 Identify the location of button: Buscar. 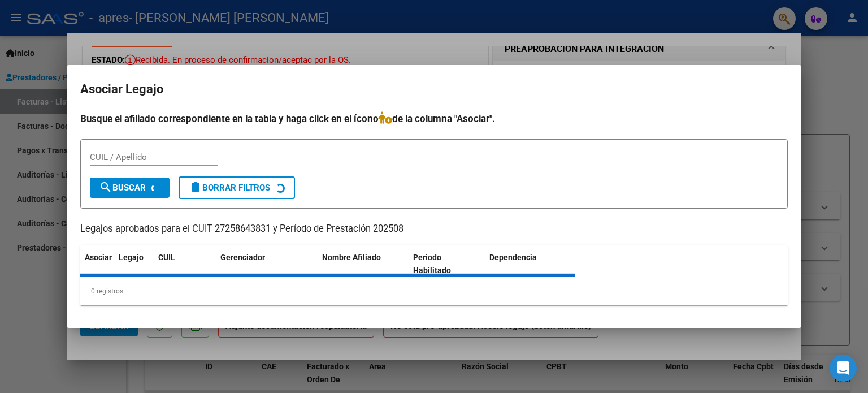
(129, 188).